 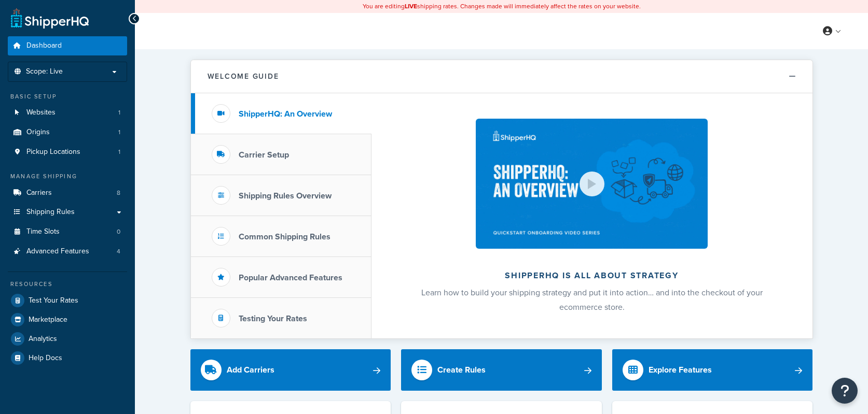 What do you see at coordinates (68, 176) in the screenshot?
I see `div: Manage Shipping` at bounding box center [68, 176].